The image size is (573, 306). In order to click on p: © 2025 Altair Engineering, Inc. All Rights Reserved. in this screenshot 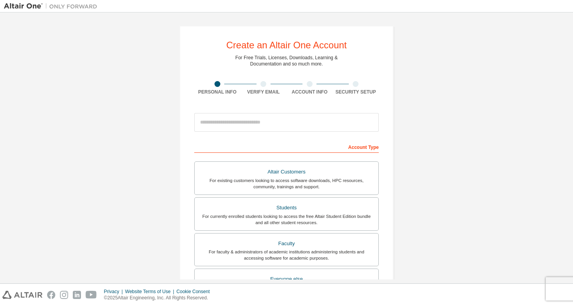, I will do `click(159, 297)`.